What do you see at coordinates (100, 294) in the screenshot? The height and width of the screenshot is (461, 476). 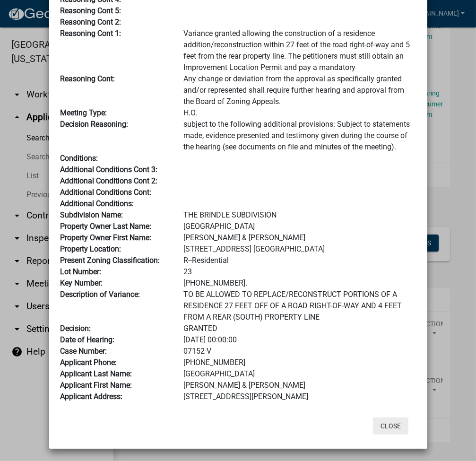 I see `b: Description of Variance:` at bounding box center [100, 294].